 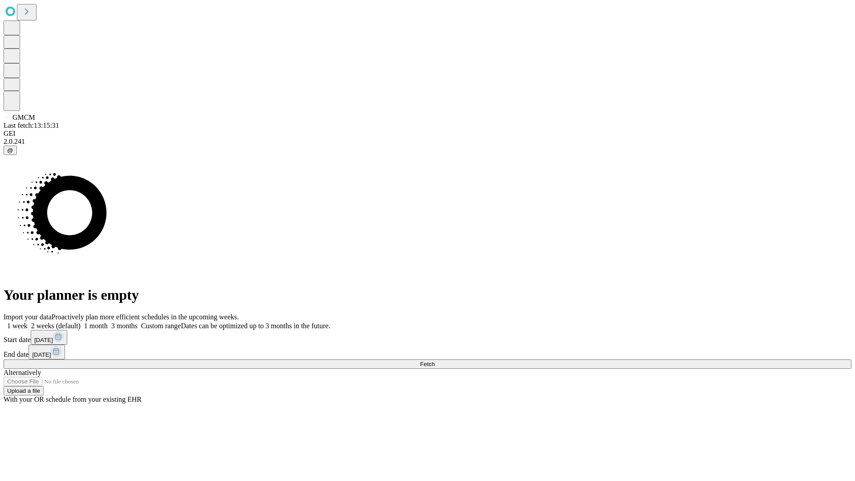 What do you see at coordinates (428, 295) in the screenshot?
I see `h1: Your planner is empty` at bounding box center [428, 295].